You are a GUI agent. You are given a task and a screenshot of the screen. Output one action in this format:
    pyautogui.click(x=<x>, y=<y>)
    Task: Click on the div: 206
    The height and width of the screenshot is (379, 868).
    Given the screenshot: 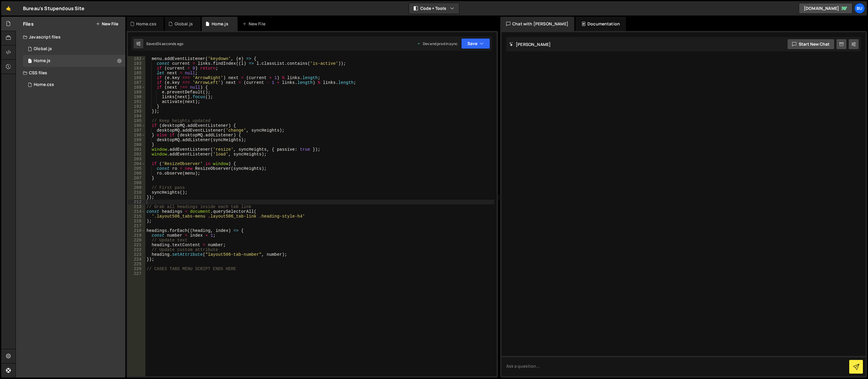 What is the action you would take?
    pyautogui.click(x=137, y=174)
    